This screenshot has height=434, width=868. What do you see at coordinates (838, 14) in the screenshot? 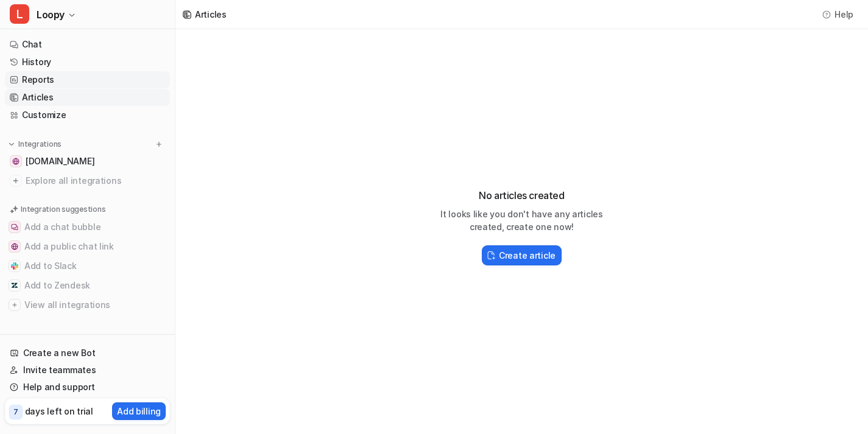
I see `button: Help` at bounding box center [838, 14].